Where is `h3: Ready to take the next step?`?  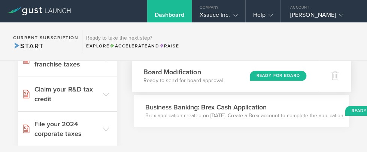
h3: Ready to take the next step? is located at coordinates (132, 38).